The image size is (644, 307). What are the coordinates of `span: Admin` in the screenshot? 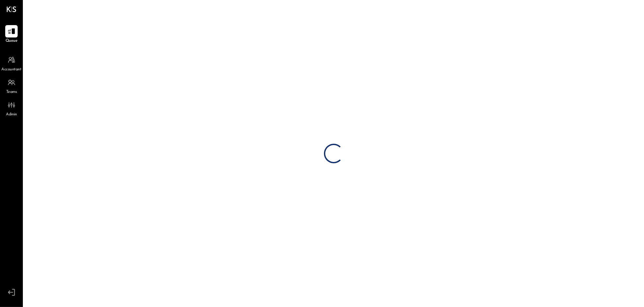 It's located at (11, 115).